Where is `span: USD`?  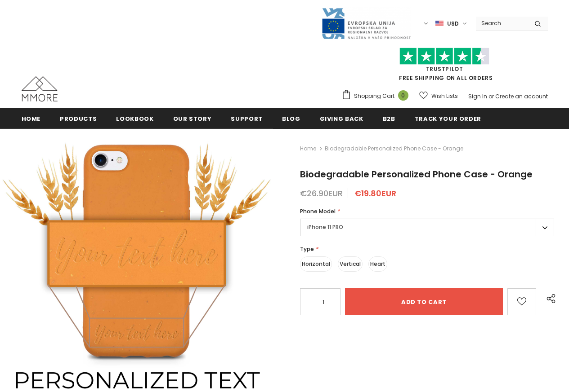 span: USD is located at coordinates (453, 24).